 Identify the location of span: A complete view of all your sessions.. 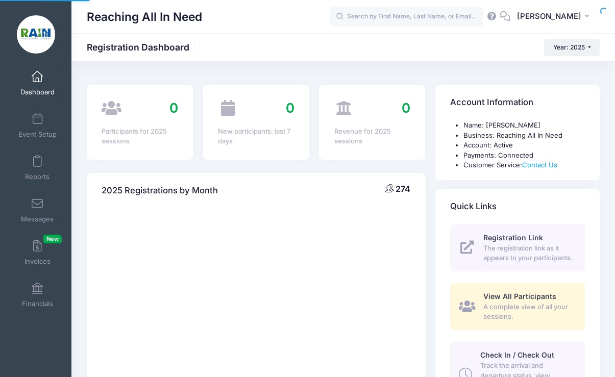
(529, 312).